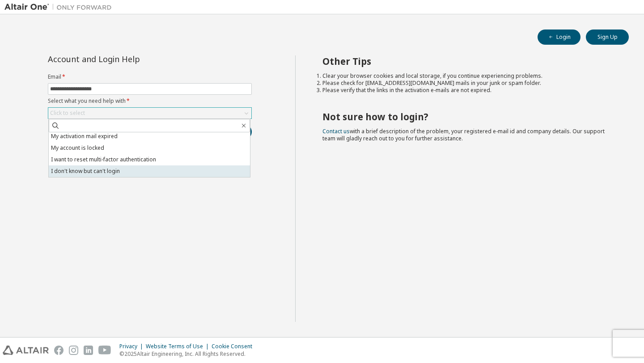  I want to click on label: Email, so click(150, 77).